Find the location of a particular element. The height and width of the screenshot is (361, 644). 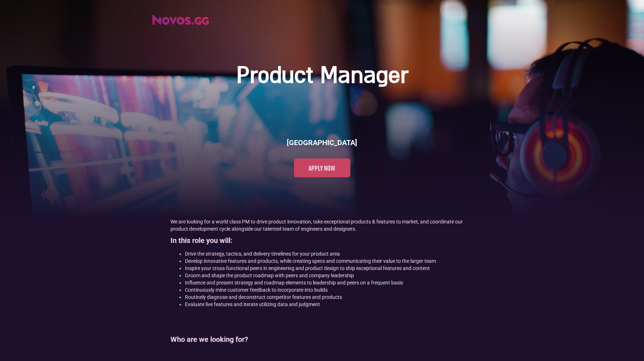

p: We are looking for a world class PM to drive product innovation, take exceptional products & feat... is located at coordinates (322, 225).